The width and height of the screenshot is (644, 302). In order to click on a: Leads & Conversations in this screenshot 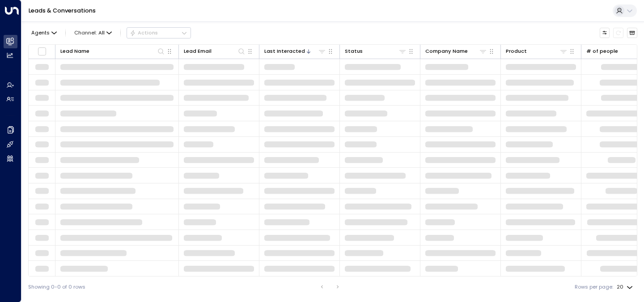, I will do `click(62, 10)`.